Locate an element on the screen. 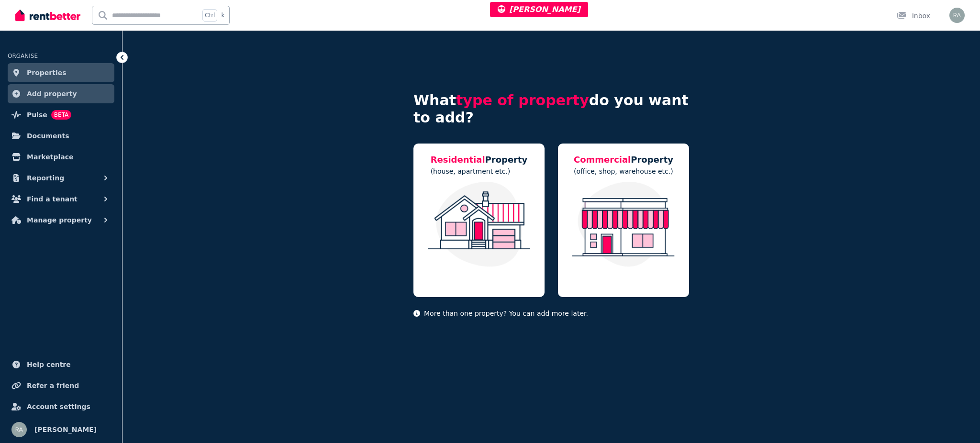 The image size is (980, 443). span: Refer a friend is located at coordinates (53, 386).